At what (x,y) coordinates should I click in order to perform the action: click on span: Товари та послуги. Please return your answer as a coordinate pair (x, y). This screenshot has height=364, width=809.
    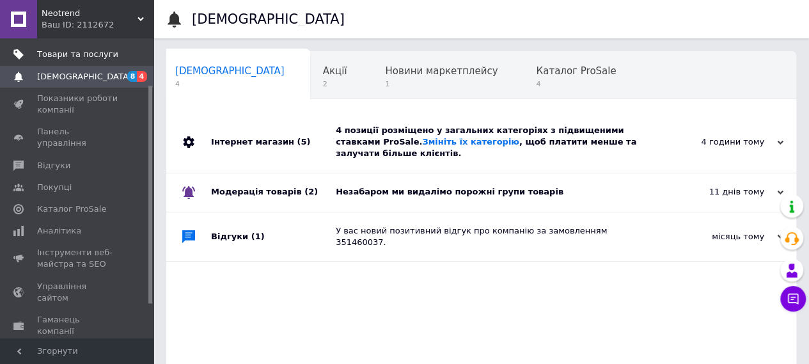
    Looking at the image, I should click on (77, 54).